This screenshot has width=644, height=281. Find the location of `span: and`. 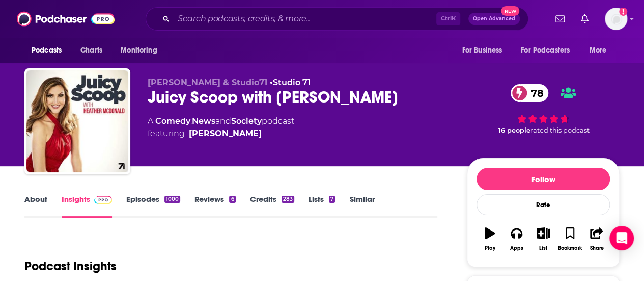

span: and is located at coordinates (223, 121).